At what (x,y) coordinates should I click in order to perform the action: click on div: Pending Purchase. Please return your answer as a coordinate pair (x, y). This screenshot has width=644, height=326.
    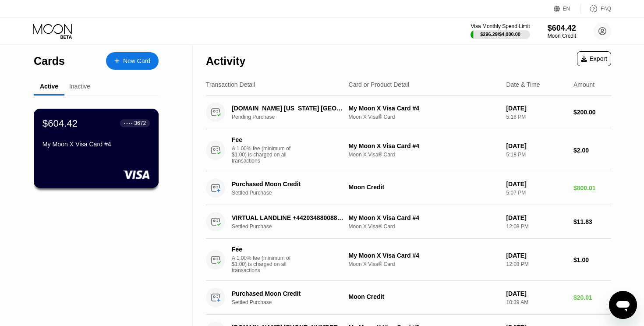
    Looking at the image, I should click on (293, 117).